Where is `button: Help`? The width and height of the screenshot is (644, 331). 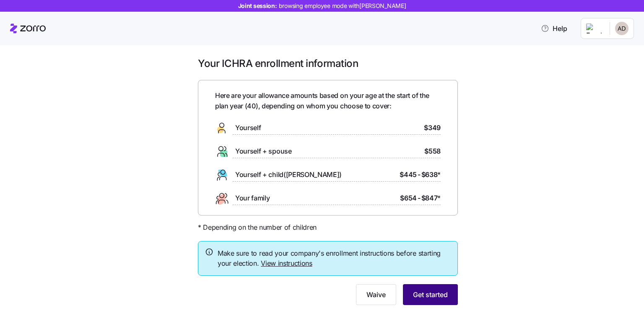
button: Help is located at coordinates (554, 28).